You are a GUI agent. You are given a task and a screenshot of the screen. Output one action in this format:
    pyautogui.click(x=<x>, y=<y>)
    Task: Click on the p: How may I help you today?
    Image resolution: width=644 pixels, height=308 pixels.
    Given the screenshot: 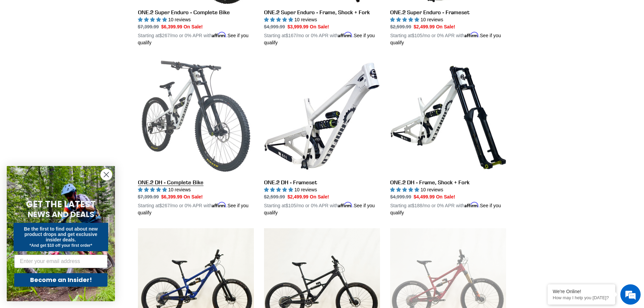 What is the action you would take?
    pyautogui.click(x=582, y=298)
    